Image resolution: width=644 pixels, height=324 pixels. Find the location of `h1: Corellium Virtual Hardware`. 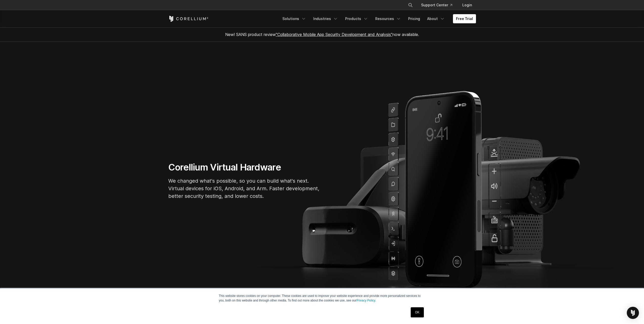

h1: Corellium Virtual Hardware is located at coordinates (244, 167).